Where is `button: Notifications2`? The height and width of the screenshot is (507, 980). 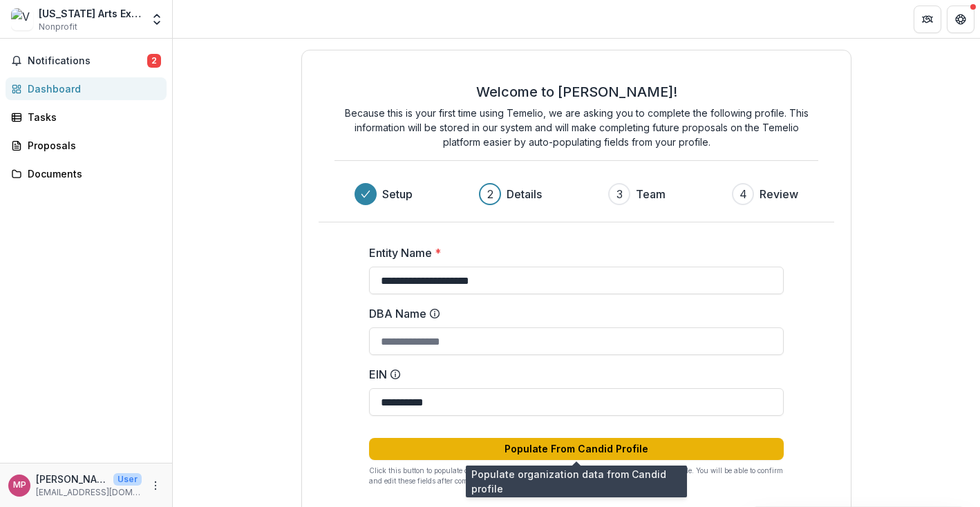 button: Notifications2 is located at coordinates (86, 61).